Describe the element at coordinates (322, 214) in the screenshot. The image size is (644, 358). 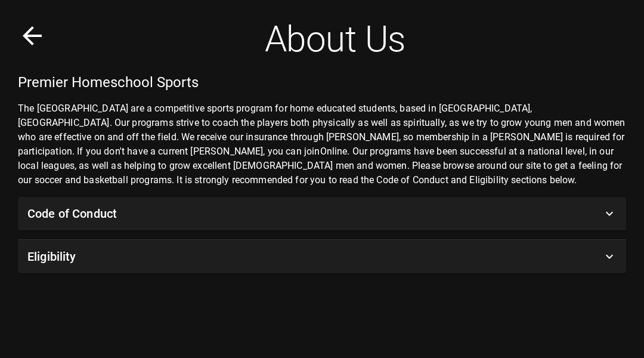
I see `div: Code of Conduct` at that location.